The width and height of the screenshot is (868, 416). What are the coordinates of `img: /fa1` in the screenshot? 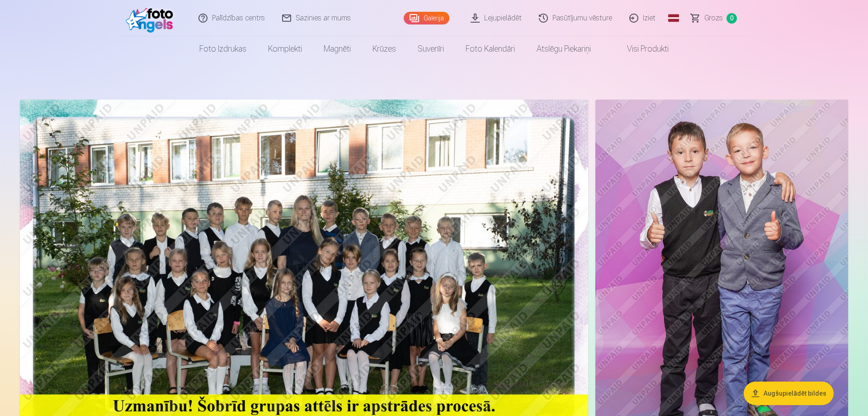 It's located at (151, 18).